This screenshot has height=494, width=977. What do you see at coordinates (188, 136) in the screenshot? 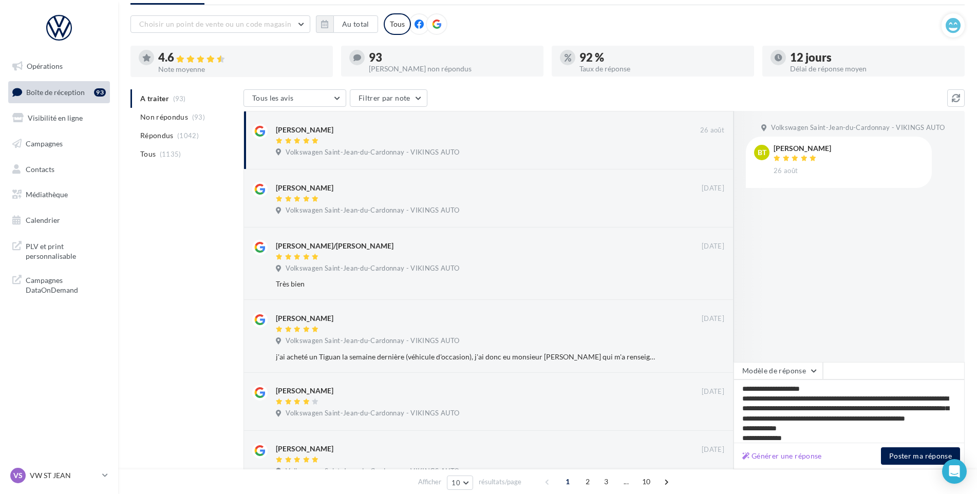
I see `span: (1042)` at bounding box center [188, 136].